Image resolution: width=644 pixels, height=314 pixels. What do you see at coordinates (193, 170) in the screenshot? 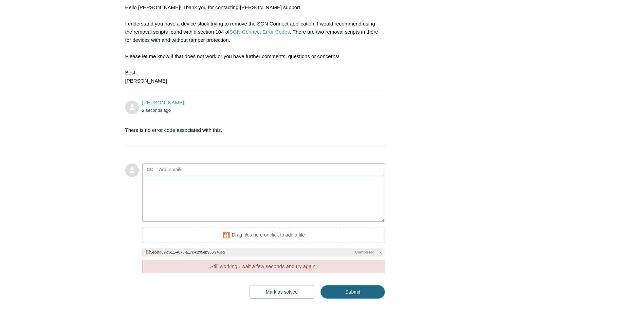
I see `input: Add emails` at bounding box center [193, 170].